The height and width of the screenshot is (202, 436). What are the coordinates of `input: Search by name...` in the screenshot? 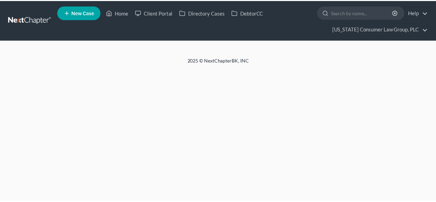 It's located at (366, 12).